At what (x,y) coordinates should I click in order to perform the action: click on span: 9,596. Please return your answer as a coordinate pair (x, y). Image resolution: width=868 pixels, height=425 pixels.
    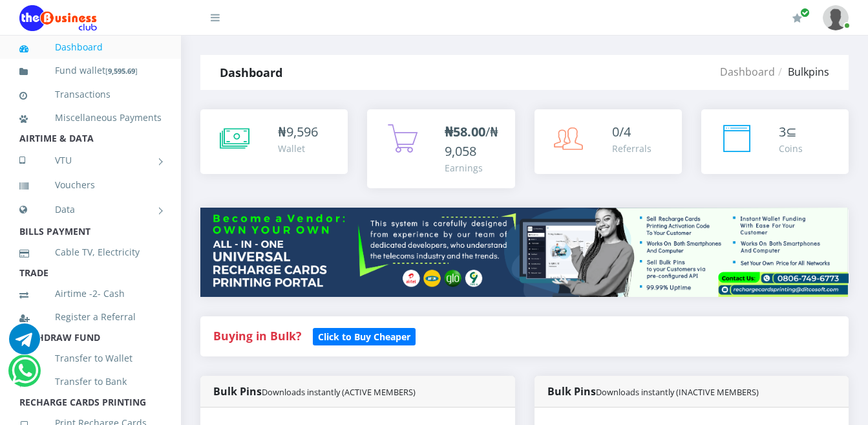
    Looking at the image, I should click on (302, 131).